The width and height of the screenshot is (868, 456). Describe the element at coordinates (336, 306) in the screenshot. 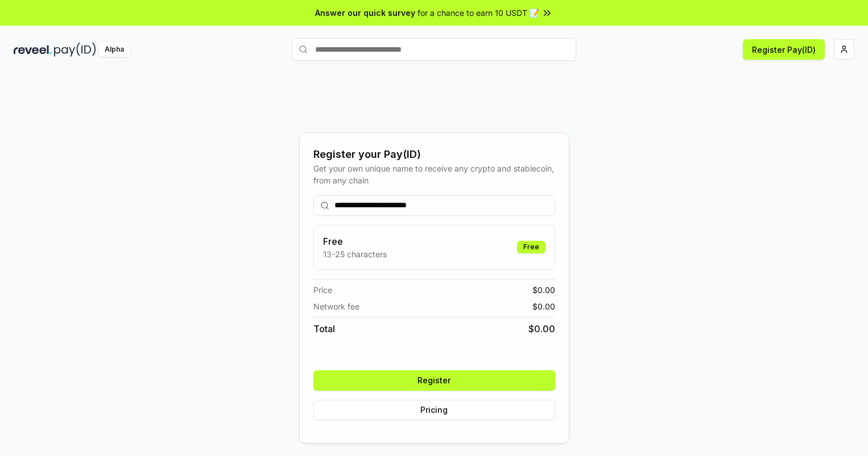

I see `span: Network fee` at that location.